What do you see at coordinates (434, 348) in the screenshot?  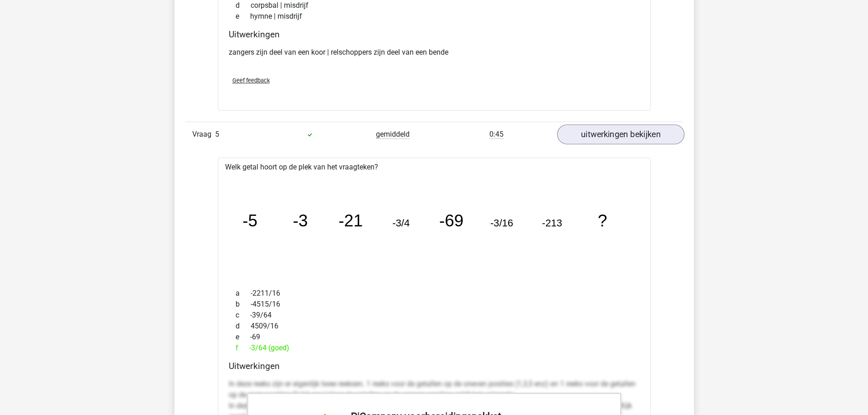 I see `div: -3/64 (goed)` at bounding box center [434, 348].